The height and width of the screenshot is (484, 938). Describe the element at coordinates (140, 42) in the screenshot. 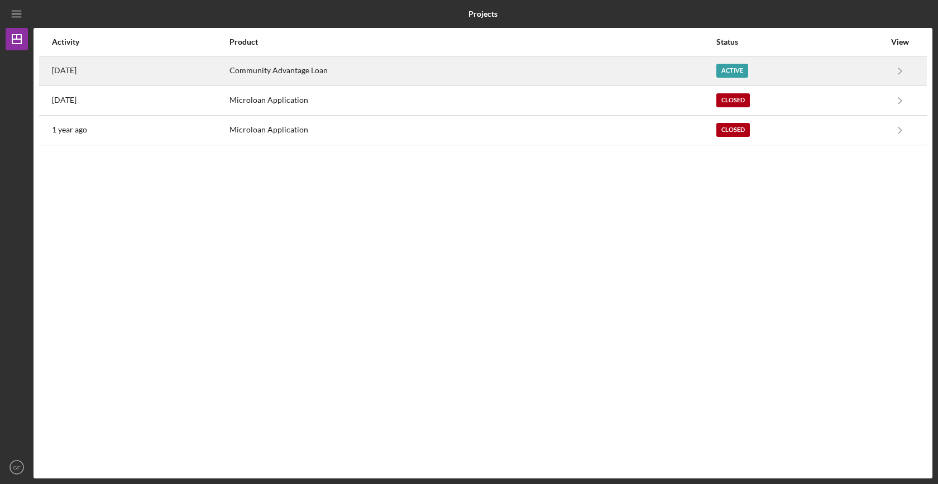

I see `div: Activity` at that location.